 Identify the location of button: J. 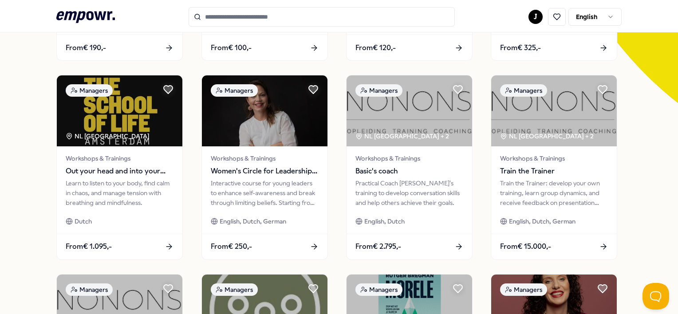
(535, 17).